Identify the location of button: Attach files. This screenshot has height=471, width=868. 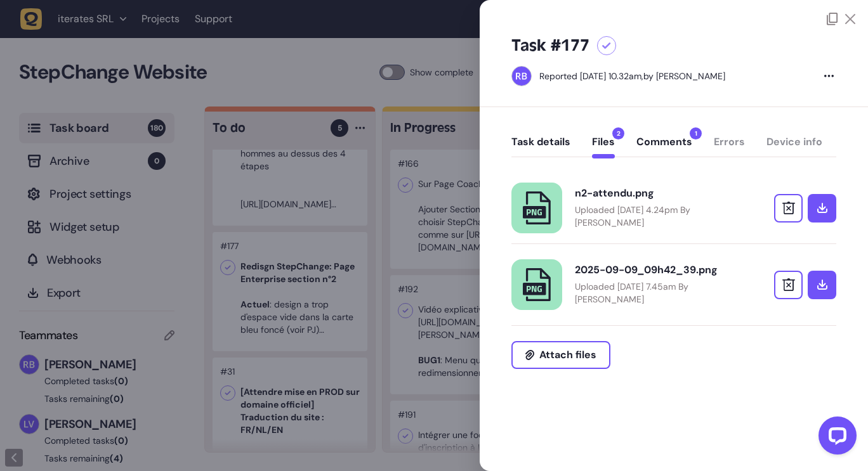
(561, 355).